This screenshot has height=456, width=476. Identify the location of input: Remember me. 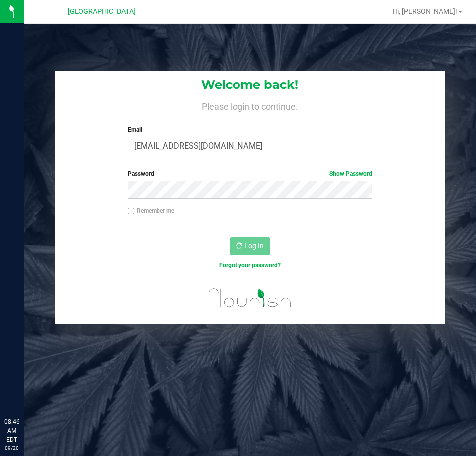
(131, 211).